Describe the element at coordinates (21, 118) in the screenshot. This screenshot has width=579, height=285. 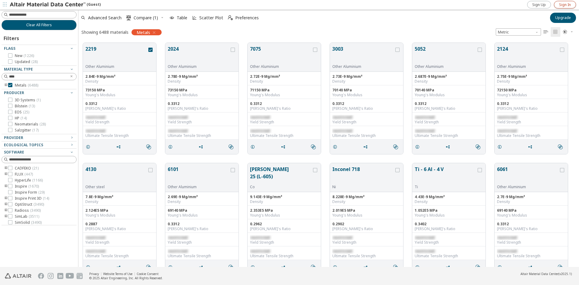
I see `span: HP` at that location.